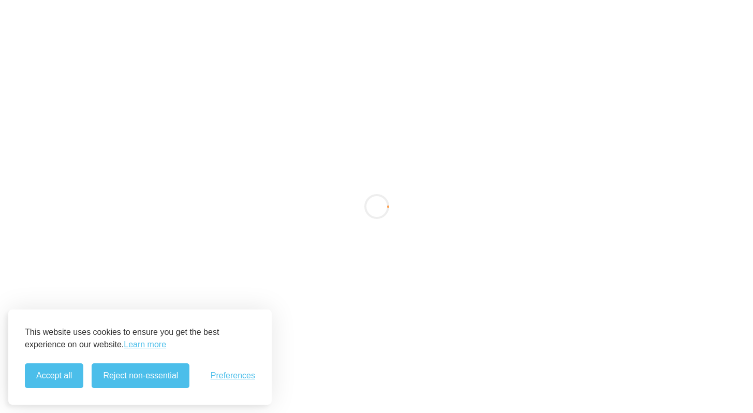 The width and height of the screenshot is (753, 413). What do you see at coordinates (140, 339) in the screenshot?
I see `p: This website uses cookies to ensure you get the best experience on our website.` at bounding box center [140, 339].